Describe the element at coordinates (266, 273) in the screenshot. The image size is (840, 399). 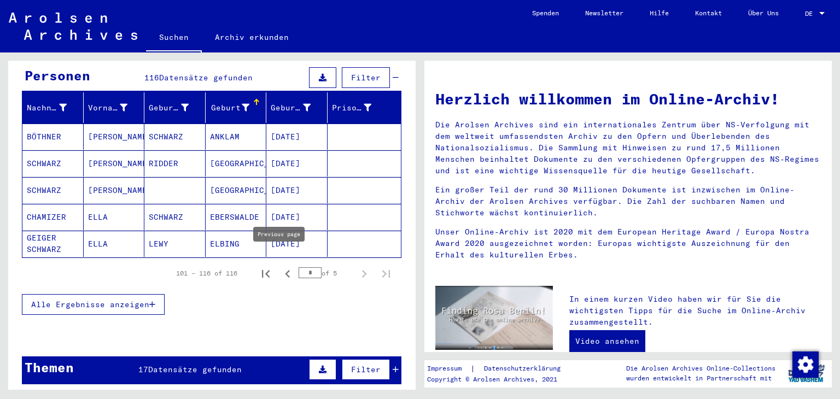
I see `button: First page` at that location.